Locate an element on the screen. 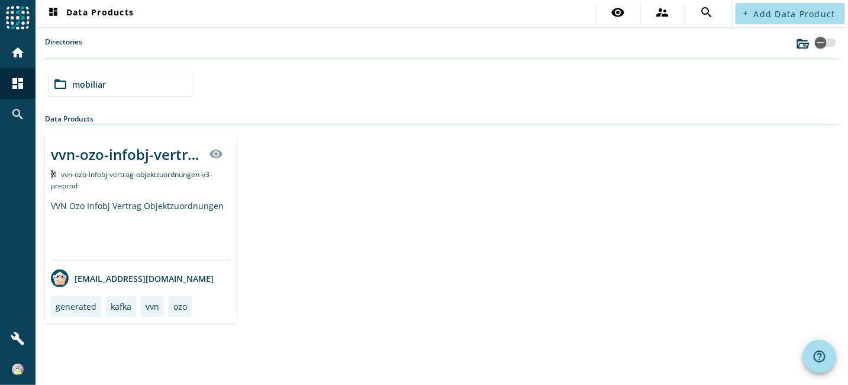 Image resolution: width=848 pixels, height=385 pixels. img: avatar is located at coordinates (60, 278).